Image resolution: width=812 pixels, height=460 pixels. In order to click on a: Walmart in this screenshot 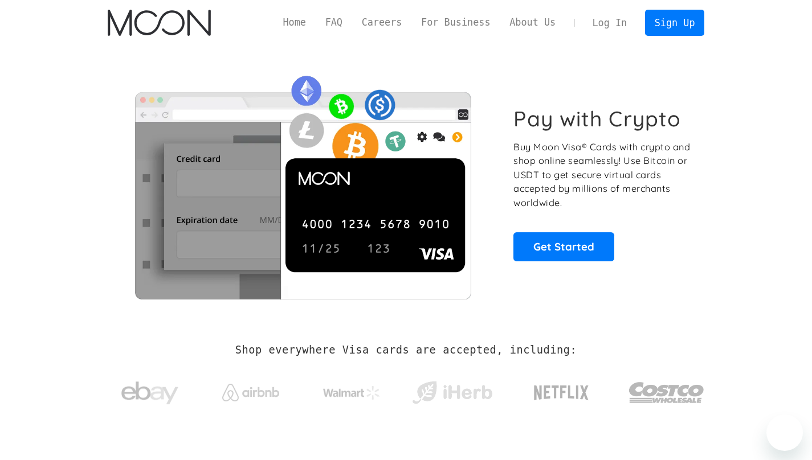, I will do `click(351, 390)`.